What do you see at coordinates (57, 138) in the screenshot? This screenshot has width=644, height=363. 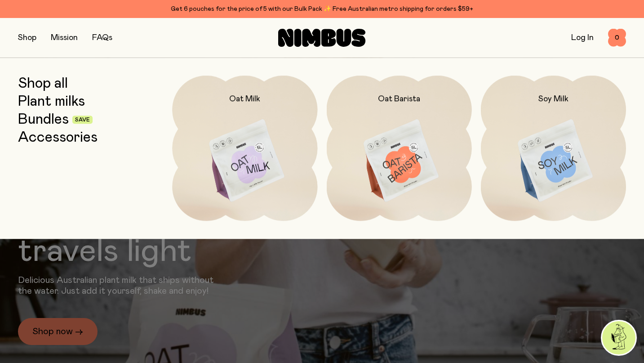 I see `a: Accessories` at bounding box center [57, 138].